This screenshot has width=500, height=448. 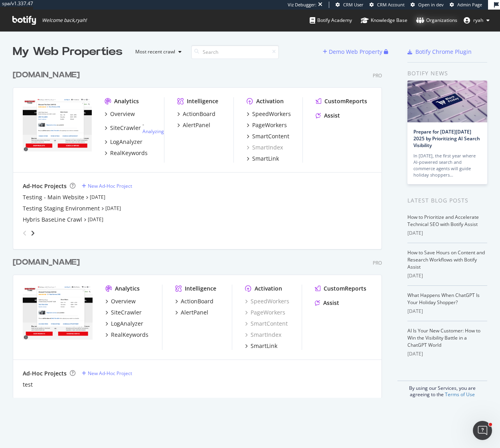 I want to click on div: Latest Blog Posts, so click(x=447, y=201).